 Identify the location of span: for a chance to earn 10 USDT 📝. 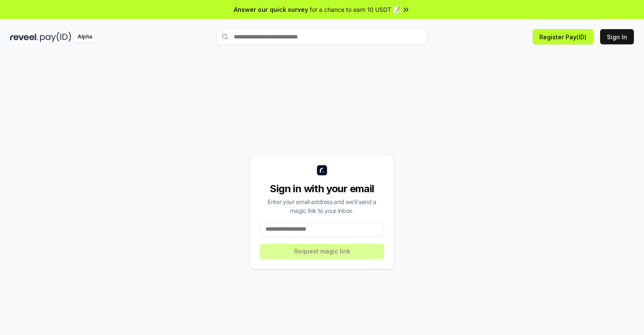
(355, 9).